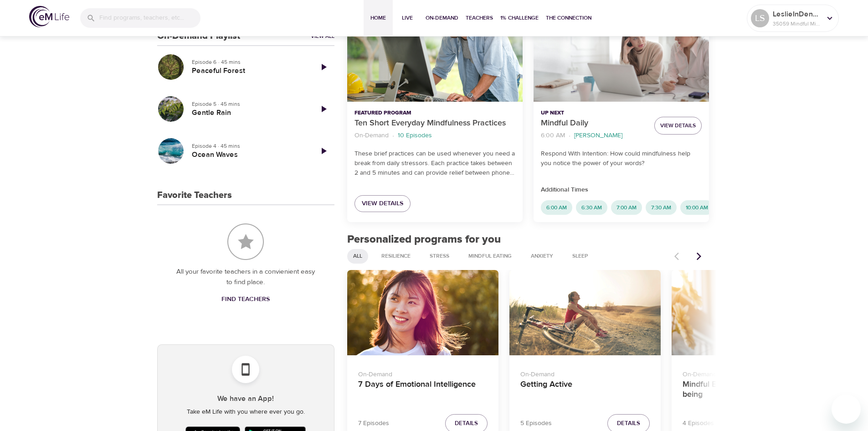  Describe the element at coordinates (591, 208) in the screenshot. I see `div: 6:30 AM` at that location.